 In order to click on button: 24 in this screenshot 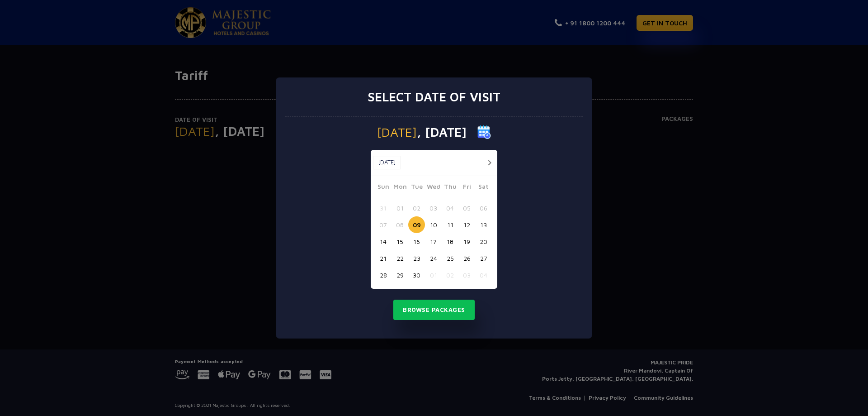, I will do `click(433, 258)`.